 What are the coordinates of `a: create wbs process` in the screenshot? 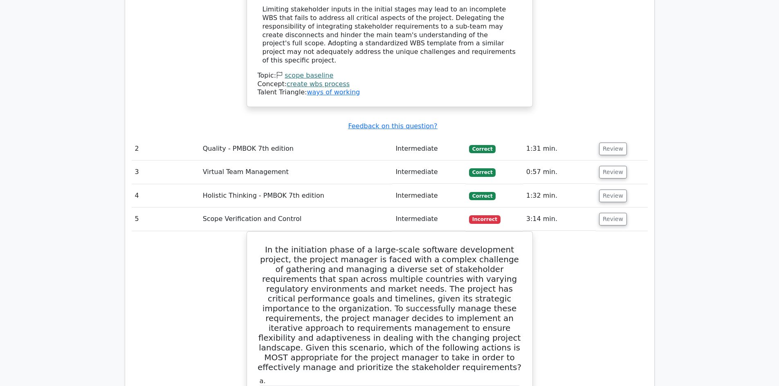 It's located at (318, 84).